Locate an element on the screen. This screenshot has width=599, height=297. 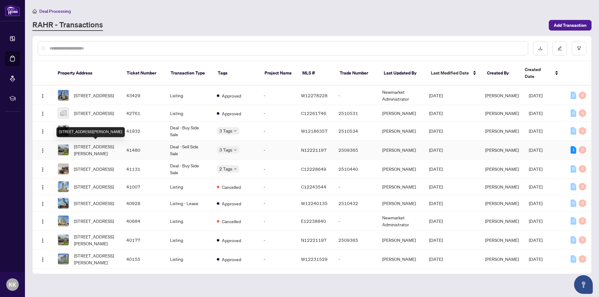
span: E12238840 is located at coordinates (313, 221).